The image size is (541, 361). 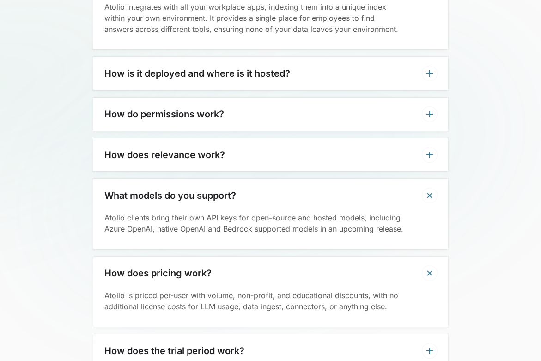 I want to click on p: Atolio clients bring their own API keys for open-source and hosted models, including Azure OpenAI..., so click(x=271, y=223).